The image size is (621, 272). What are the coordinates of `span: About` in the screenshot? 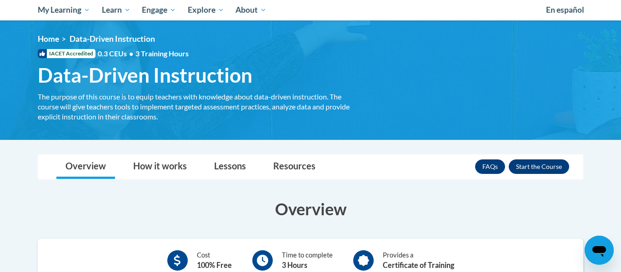 It's located at (251, 10).